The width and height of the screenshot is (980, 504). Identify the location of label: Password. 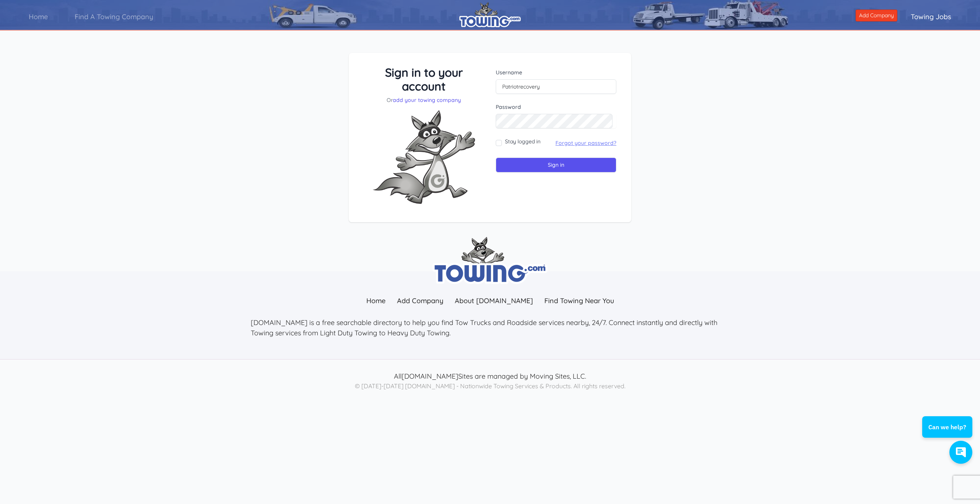
(556, 107).